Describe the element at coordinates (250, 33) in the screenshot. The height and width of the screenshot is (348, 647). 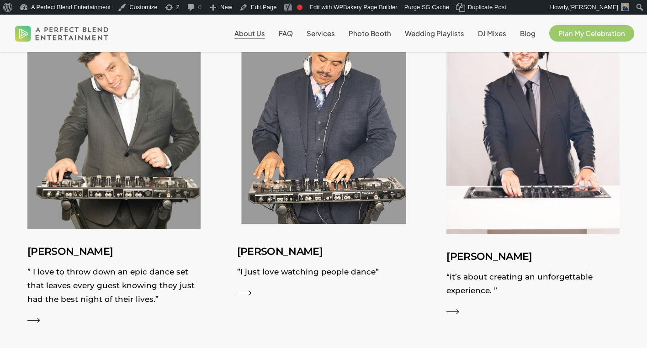
I see `a: About Us` at that location.